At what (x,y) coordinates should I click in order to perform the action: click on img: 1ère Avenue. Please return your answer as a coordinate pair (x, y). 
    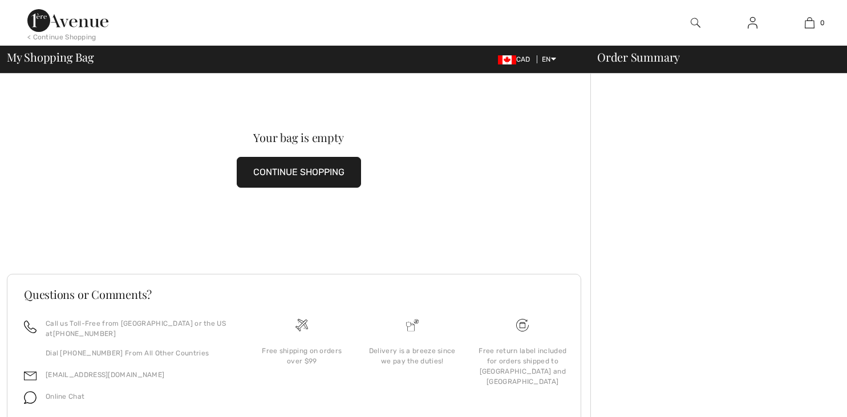
    Looking at the image, I should click on (68, 21).